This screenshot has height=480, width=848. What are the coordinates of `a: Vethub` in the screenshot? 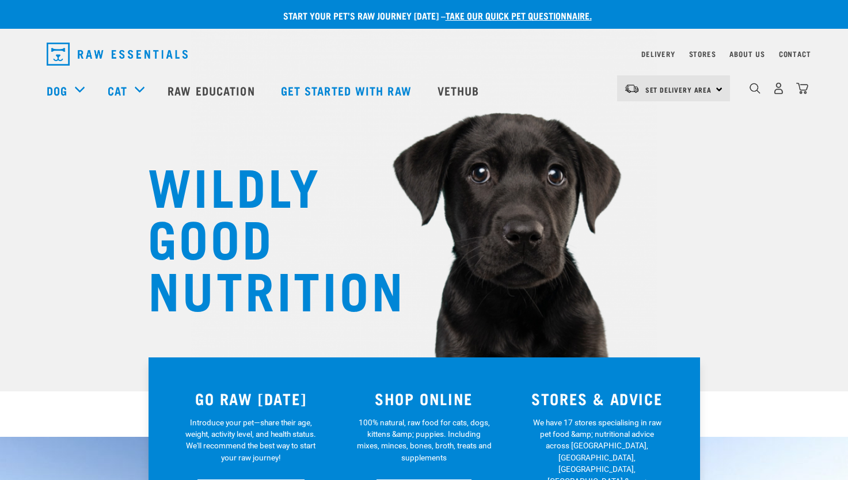 It's located at (460, 90).